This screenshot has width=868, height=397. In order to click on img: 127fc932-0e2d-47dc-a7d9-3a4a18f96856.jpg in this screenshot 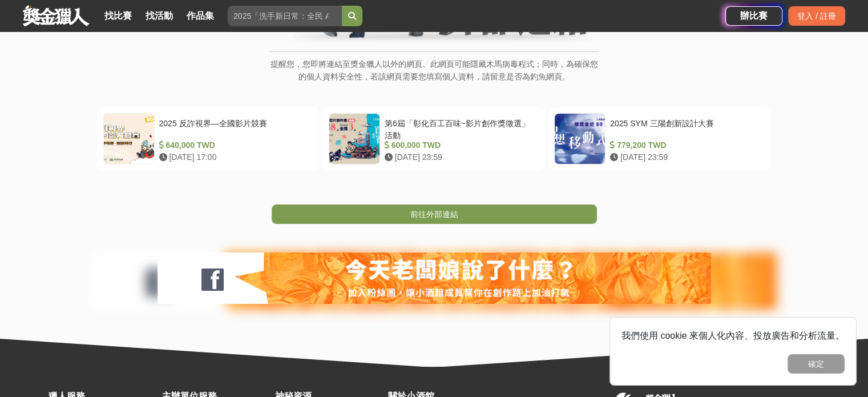, I will do `click(434, 278)`.